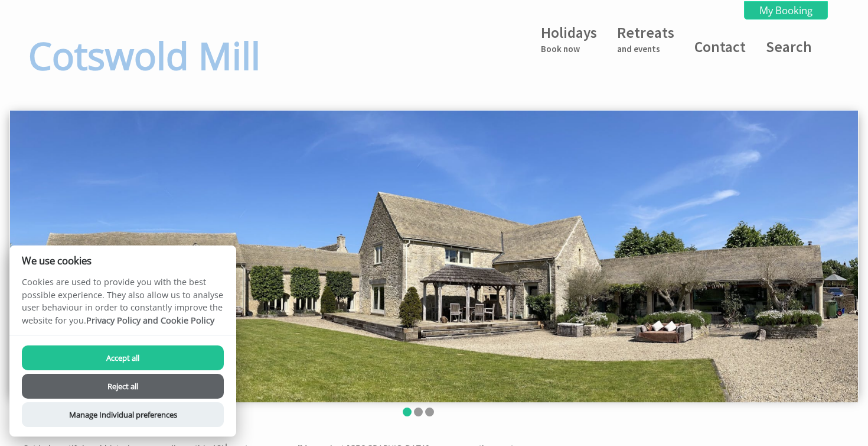  I want to click on a: My Booking, so click(787, 10).